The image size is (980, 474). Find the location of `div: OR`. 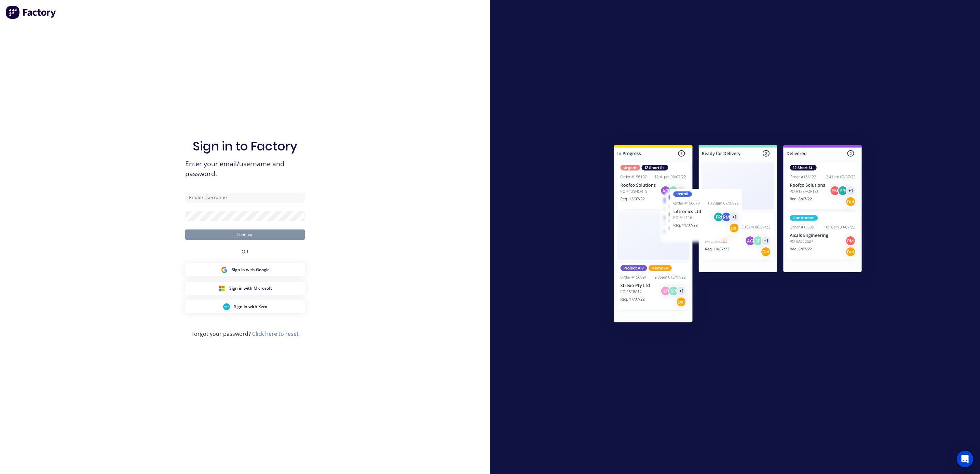

div: OR is located at coordinates (245, 251).